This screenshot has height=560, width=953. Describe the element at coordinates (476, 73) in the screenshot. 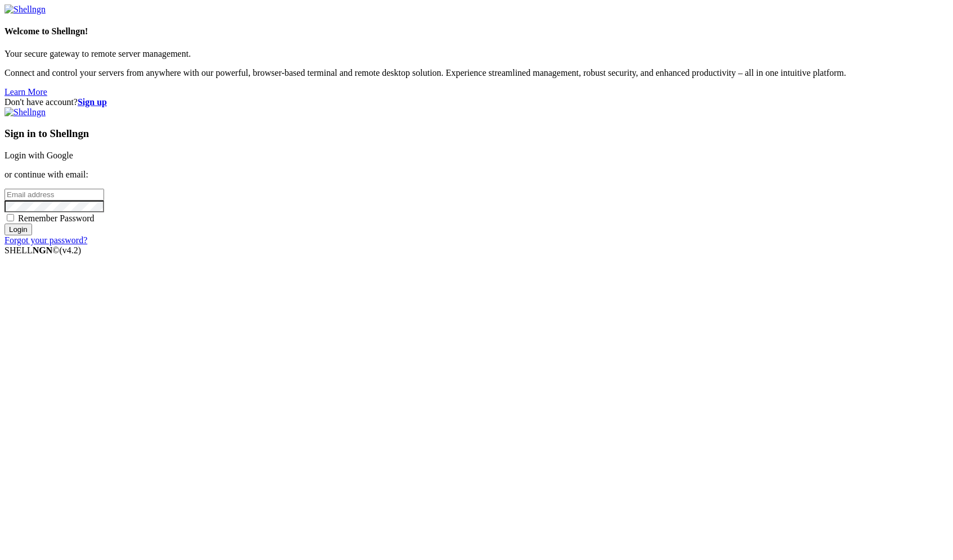

I see `p: Connect and control your servers from anywhere with our powerful, browser-based terminal and remo...` at that location.